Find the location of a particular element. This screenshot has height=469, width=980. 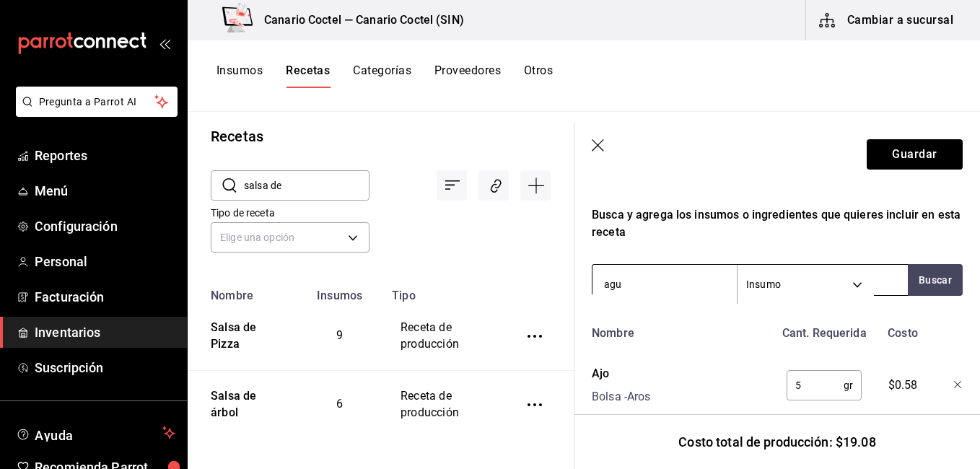

div: navigation tabs is located at coordinates (385, 75).